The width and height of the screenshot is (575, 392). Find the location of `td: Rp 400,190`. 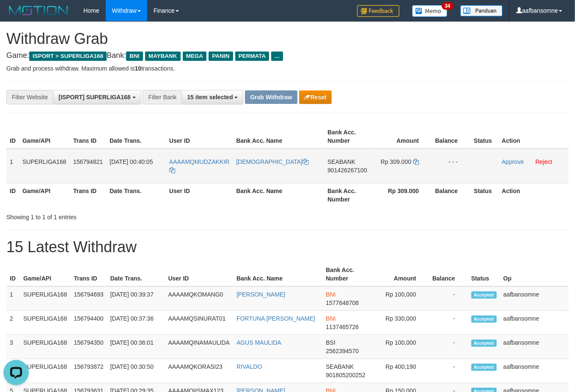

td: Rp 400,190 is located at coordinates (400, 371).